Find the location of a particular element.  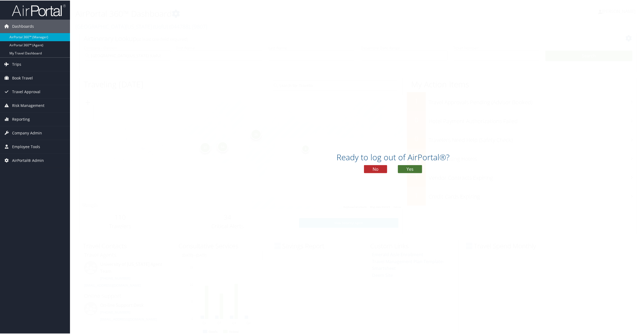

span: Book Travel is located at coordinates (23, 77).